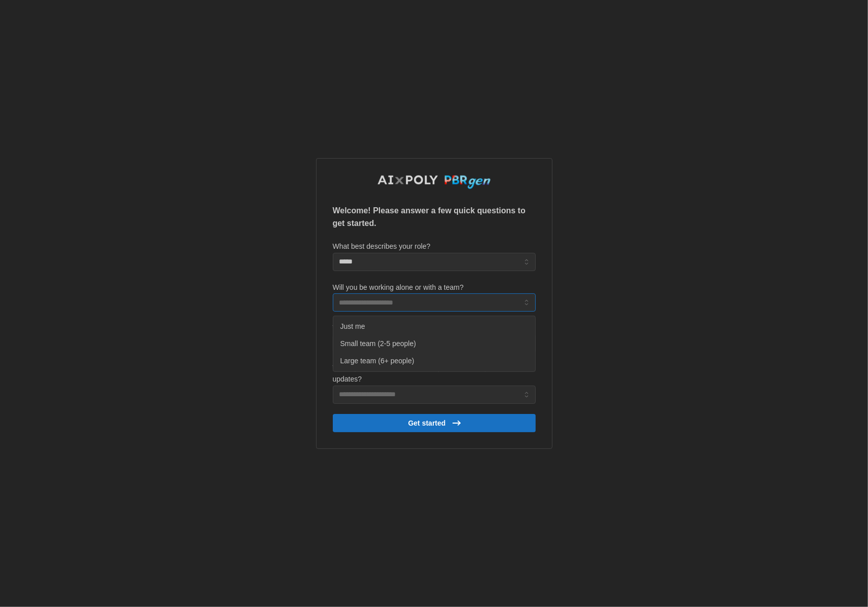  I want to click on label: Will you be working alone or with a team?, so click(398, 288).